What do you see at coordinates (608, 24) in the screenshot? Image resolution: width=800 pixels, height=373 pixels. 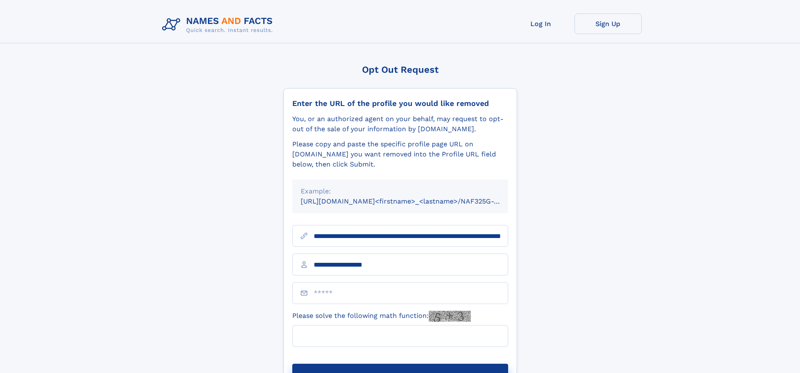 I see `a: Sign Up` at bounding box center [608, 24].